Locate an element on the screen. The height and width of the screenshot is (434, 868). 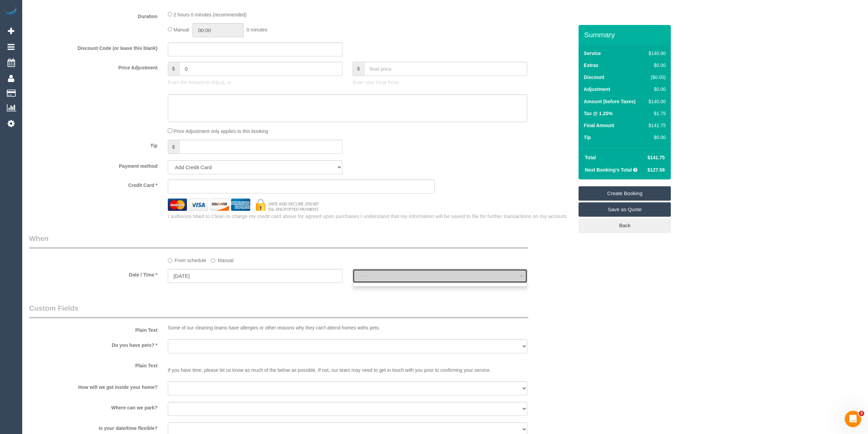
label: Service is located at coordinates (592, 53).